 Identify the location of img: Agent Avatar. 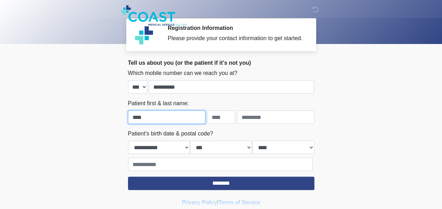
(144, 35).